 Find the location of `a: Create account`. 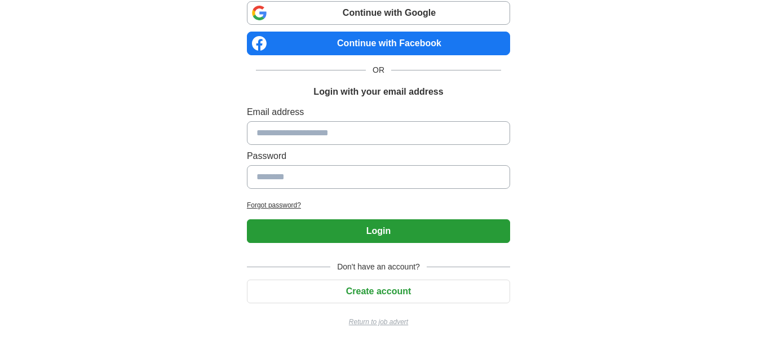

a: Create account is located at coordinates (378, 291).